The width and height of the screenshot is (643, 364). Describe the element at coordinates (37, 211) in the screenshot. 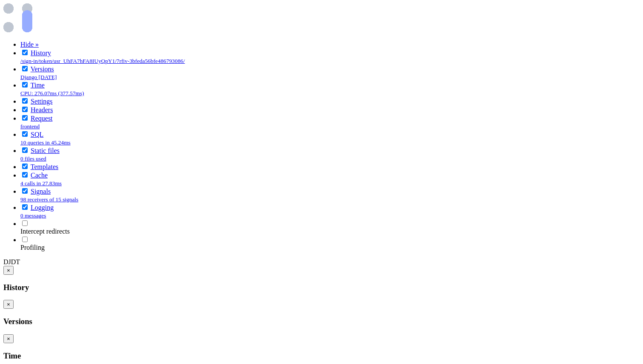

I see `a: Logging0 messages` at that location.